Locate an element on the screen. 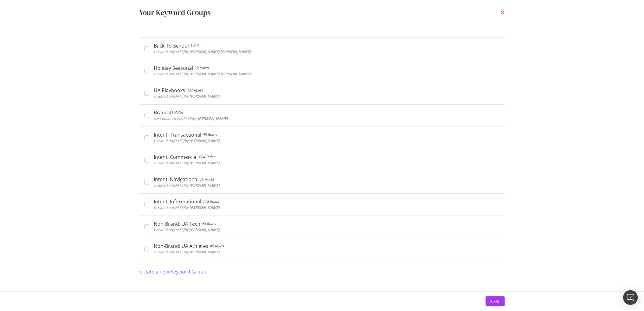 The image size is (644, 311). button: Apply is located at coordinates (495, 301).